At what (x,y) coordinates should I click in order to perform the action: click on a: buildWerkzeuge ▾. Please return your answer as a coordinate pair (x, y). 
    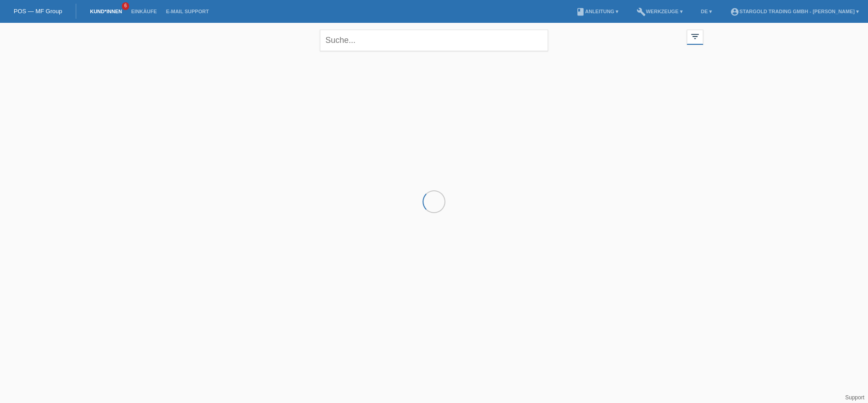
    Looking at the image, I should click on (660, 11).